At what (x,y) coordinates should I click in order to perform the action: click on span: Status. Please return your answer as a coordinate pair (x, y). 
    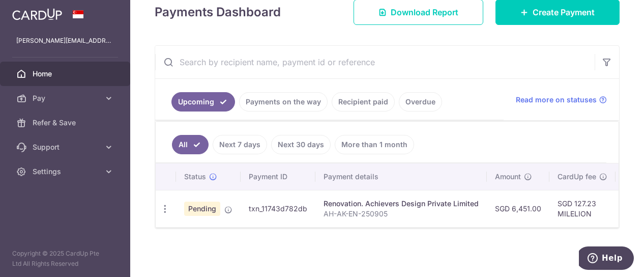
    Looking at the image, I should click on (195, 177).